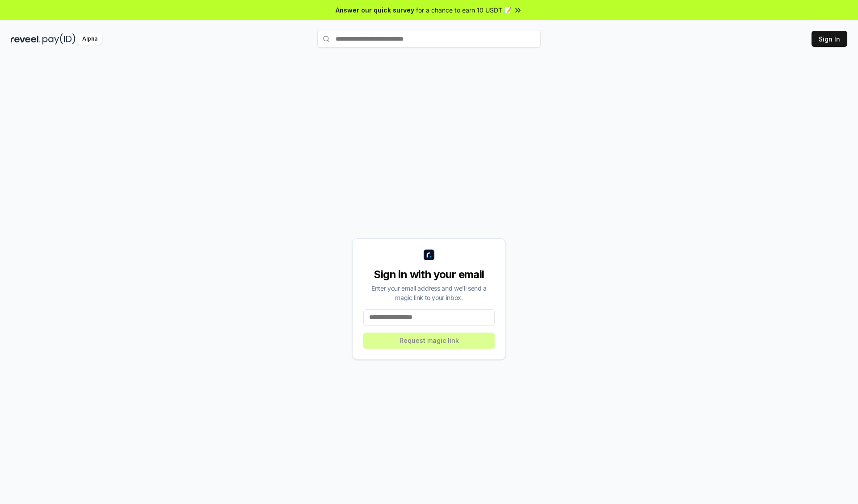 Image resolution: width=858 pixels, height=504 pixels. What do you see at coordinates (429, 255) in the screenshot?
I see `img: logo_small` at bounding box center [429, 255].